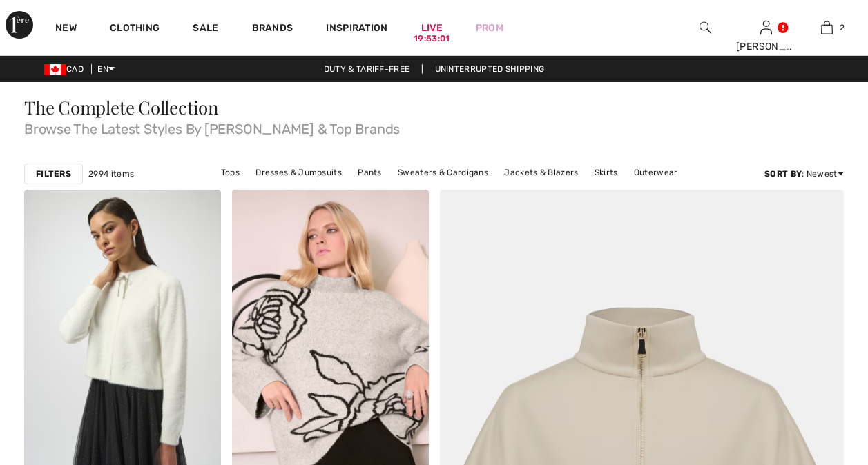 This screenshot has width=868, height=465. I want to click on a: Brands, so click(273, 29).